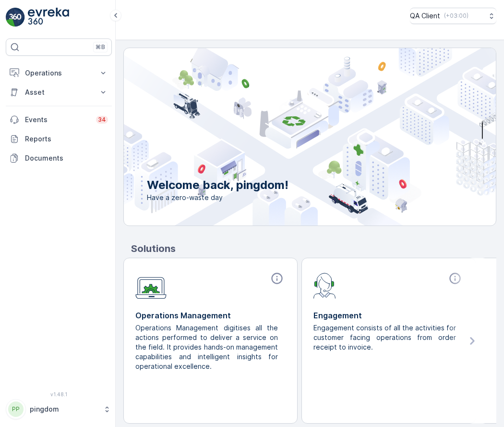 The image size is (504, 427). What do you see at coordinates (15, 17) in the screenshot?
I see `img: logo` at bounding box center [15, 17].